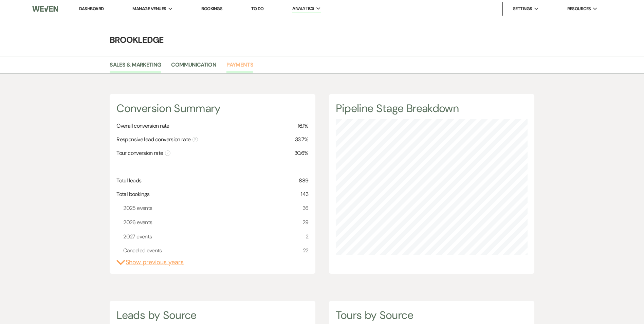 Image resolution: width=644 pixels, height=324 pixels. Describe the element at coordinates (142, 250) in the screenshot. I see `span: Canceled events` at that location.